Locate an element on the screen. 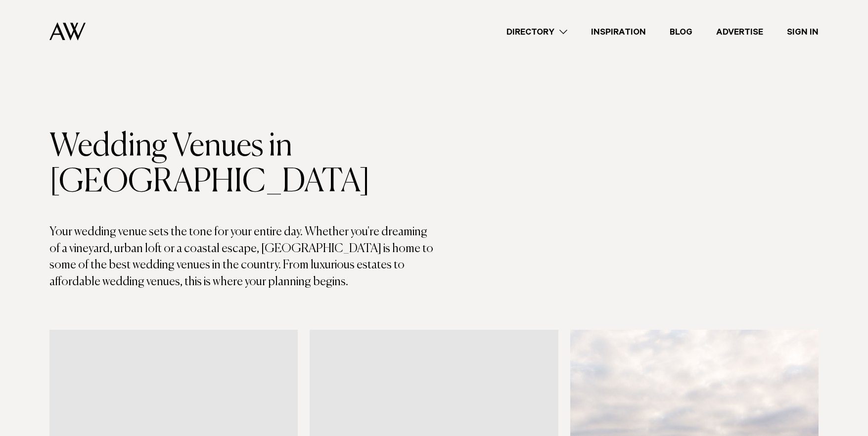 The image size is (868, 436). a: Inspiration is located at coordinates (618, 31).